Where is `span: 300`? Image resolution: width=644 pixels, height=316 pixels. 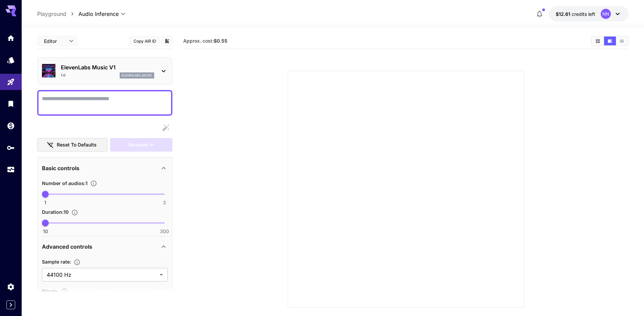 span: 300 is located at coordinates (164, 231).